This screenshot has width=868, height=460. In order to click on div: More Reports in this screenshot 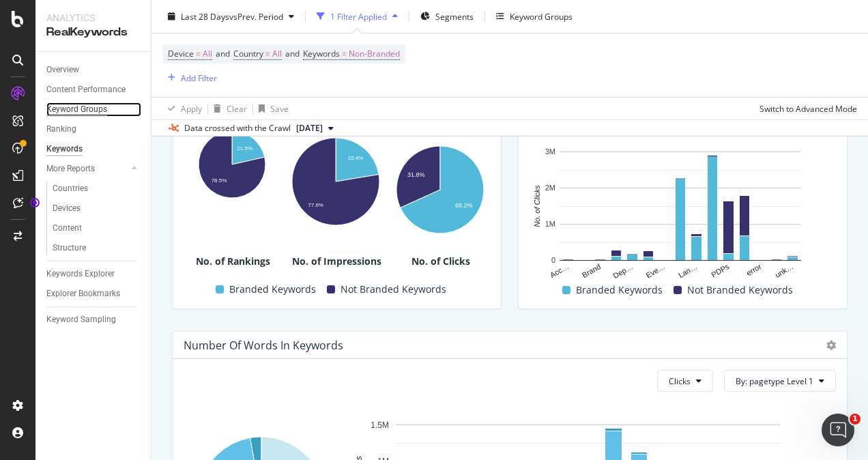, I will do `click(70, 169)`.